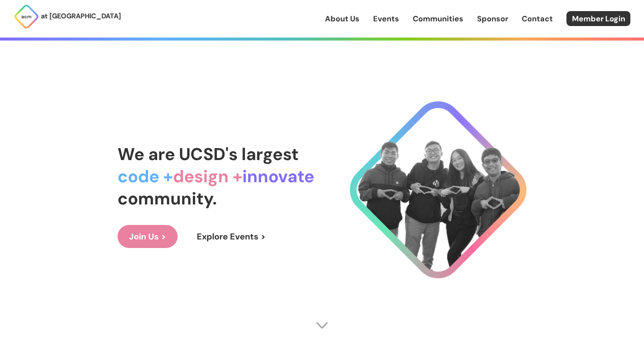  What do you see at coordinates (342, 19) in the screenshot?
I see `a: About Us` at bounding box center [342, 19].